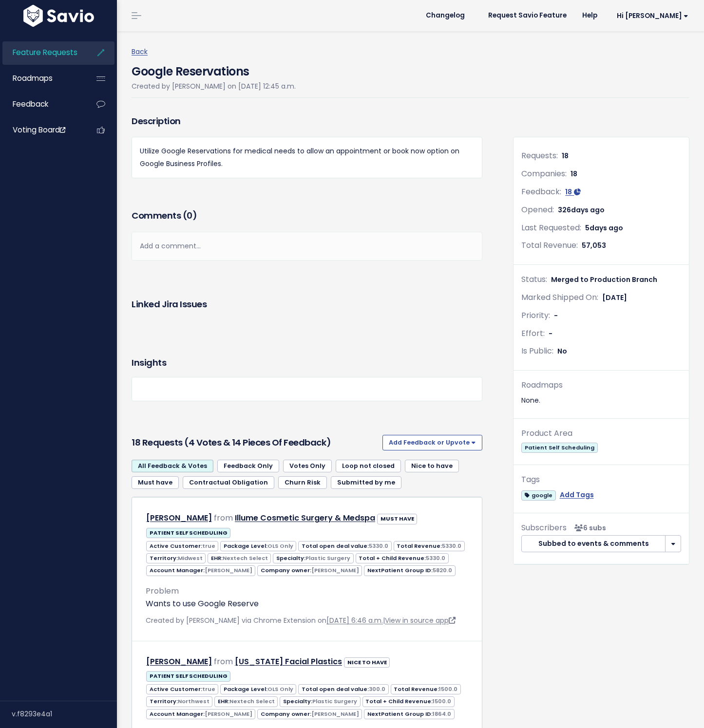  What do you see at coordinates (58, 16) in the screenshot?
I see `img: logo-white.9d6f32f41409.svg` at bounding box center [58, 16].